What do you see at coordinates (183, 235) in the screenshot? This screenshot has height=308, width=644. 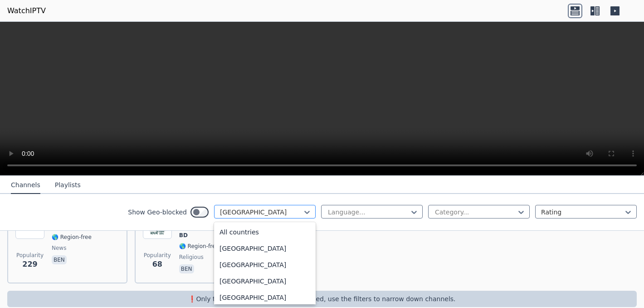 I see `span: BD` at bounding box center [183, 235].